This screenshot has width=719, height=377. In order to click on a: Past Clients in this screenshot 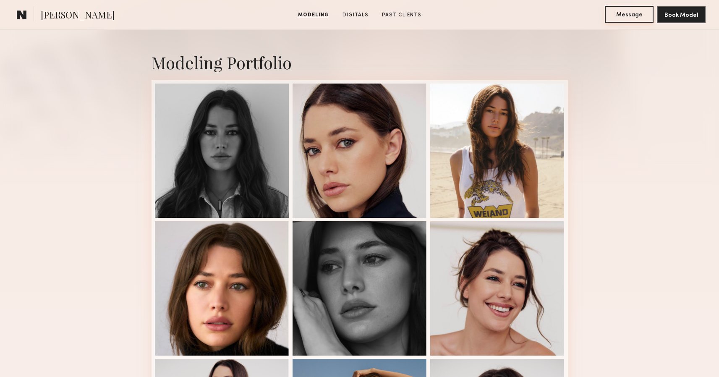, I will do `click(401, 15)`.